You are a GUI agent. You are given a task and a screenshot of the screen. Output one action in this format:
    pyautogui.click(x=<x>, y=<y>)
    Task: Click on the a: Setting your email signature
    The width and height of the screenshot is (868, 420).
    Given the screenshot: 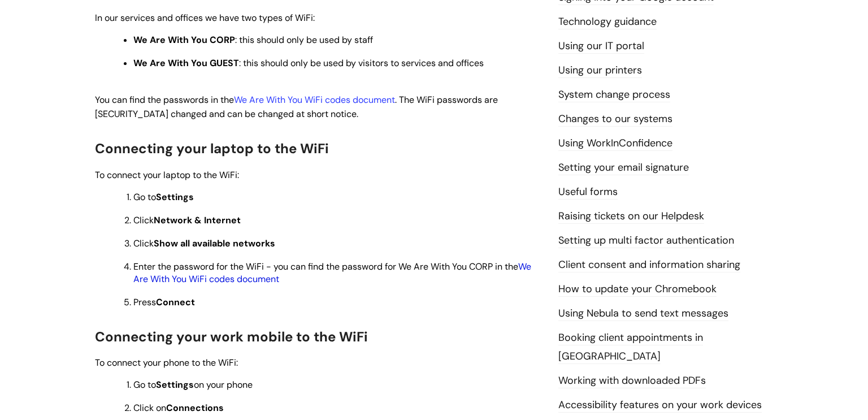 What is the action you would take?
    pyautogui.click(x=623, y=167)
    